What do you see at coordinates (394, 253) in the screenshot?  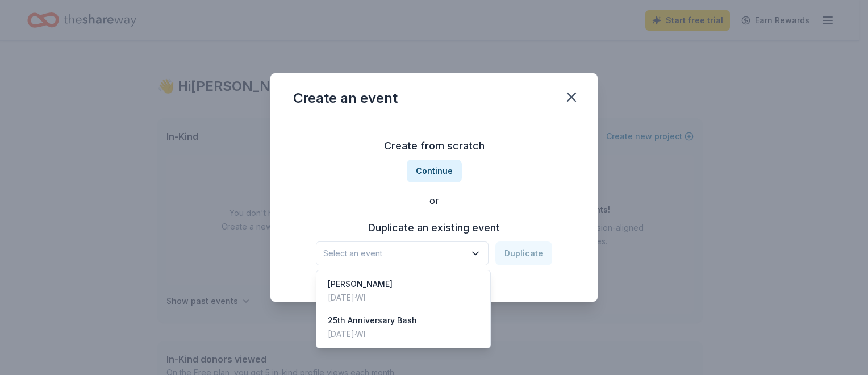 I see `span: Select an event` at bounding box center [394, 253].